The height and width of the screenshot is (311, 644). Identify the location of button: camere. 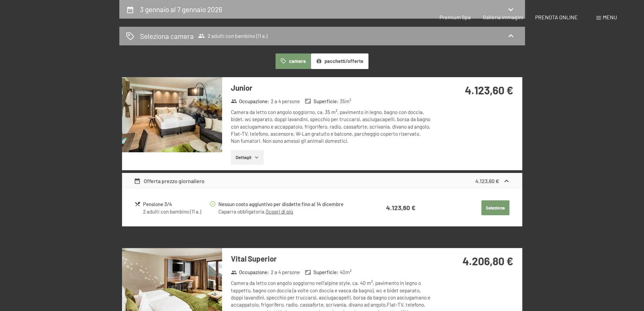
(293, 61).